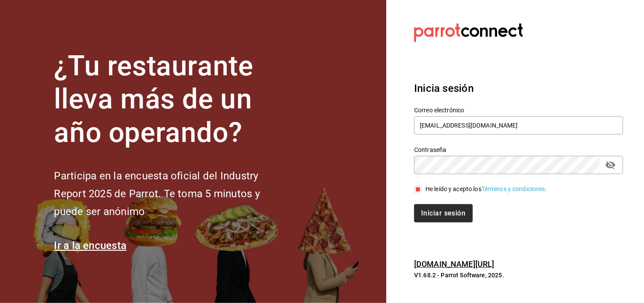 The image size is (644, 303). Describe the element at coordinates (518, 125) in the screenshot. I see `input: Ingresa tu correo electrónico` at that location.